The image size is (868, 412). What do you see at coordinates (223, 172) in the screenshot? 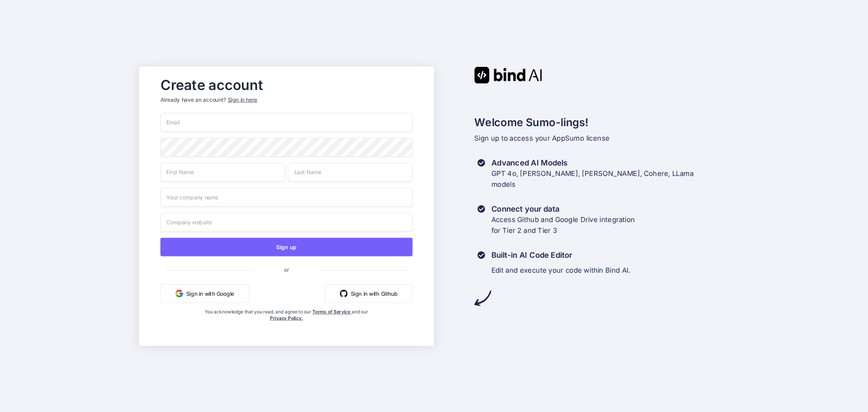
I see `input: First Name` at bounding box center [223, 172].